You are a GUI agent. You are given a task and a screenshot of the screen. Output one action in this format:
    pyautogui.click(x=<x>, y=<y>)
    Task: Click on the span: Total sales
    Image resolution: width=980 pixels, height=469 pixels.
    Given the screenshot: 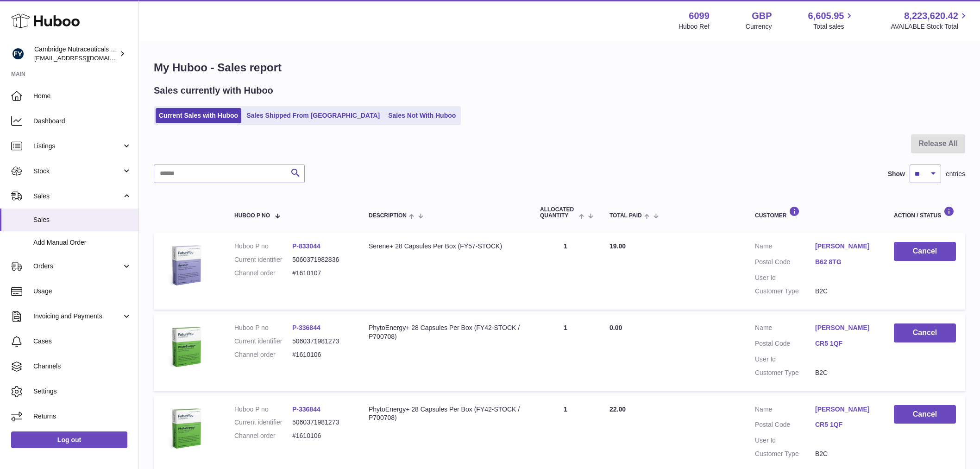 What is the action you would take?
    pyautogui.click(x=834, y=27)
    